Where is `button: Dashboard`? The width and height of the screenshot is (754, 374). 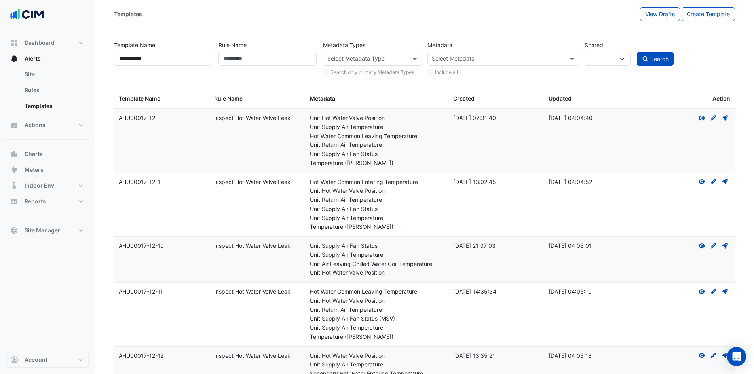
button: Dashboard is located at coordinates (48, 43).